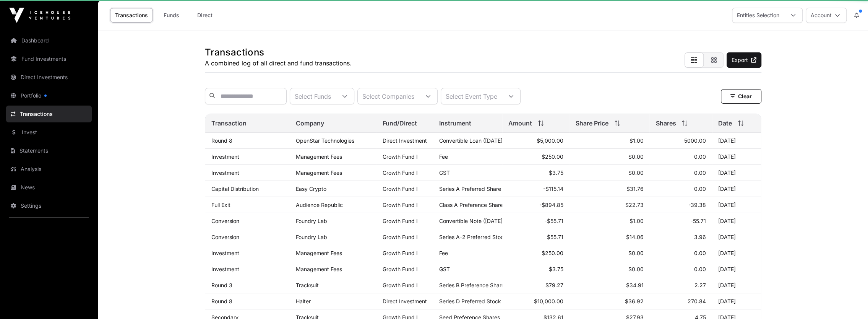 The width and height of the screenshot is (868, 319). Describe the element at coordinates (665, 123) in the screenshot. I see `span: Shares` at that location.